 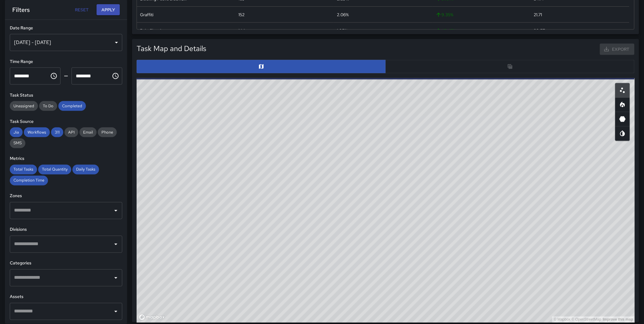 I want to click on div: 1.95%, so click(x=342, y=31).